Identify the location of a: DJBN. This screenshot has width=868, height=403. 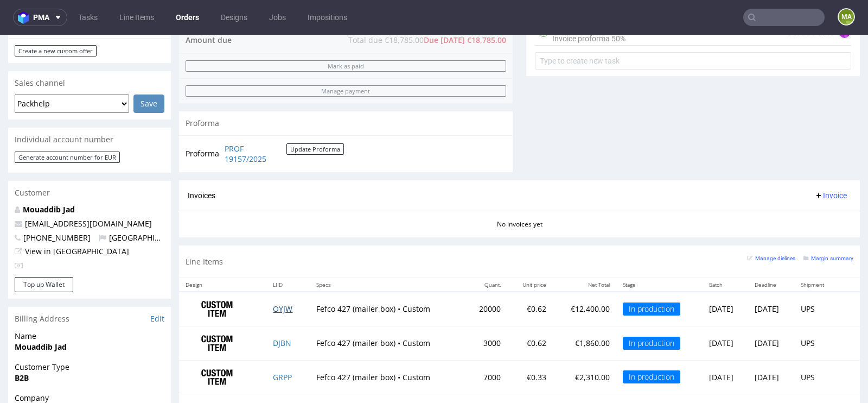
(282, 308).